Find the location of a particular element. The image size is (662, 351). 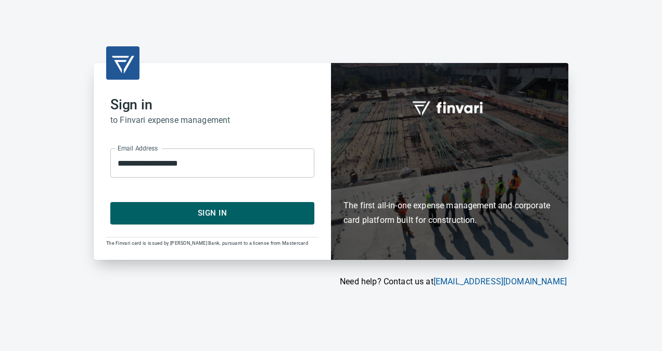

h2: Sign in is located at coordinates (212, 105).